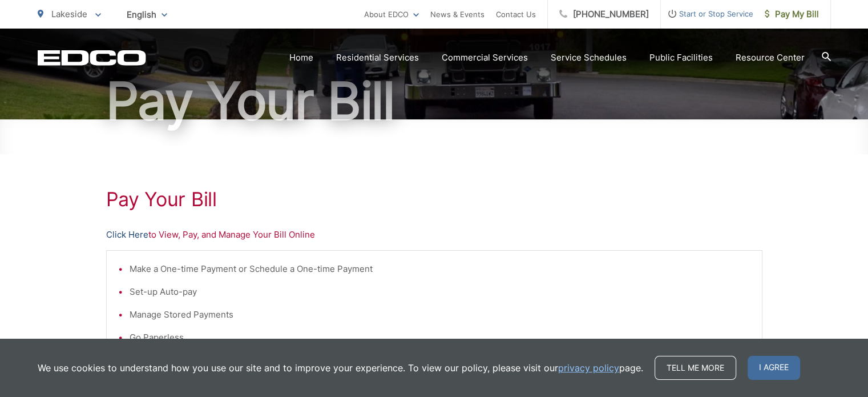 Image resolution: width=868 pixels, height=397 pixels. What do you see at coordinates (127, 235) in the screenshot?
I see `a: Click Here` at bounding box center [127, 235].